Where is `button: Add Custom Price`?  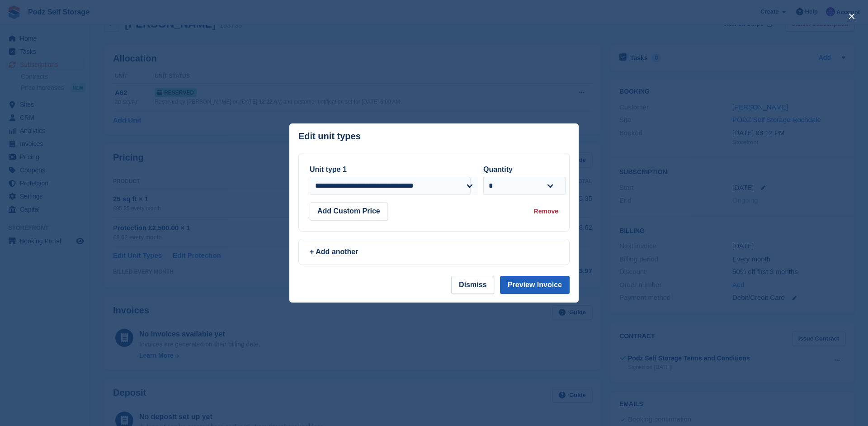 button: Add Custom Price is located at coordinates (349, 212).